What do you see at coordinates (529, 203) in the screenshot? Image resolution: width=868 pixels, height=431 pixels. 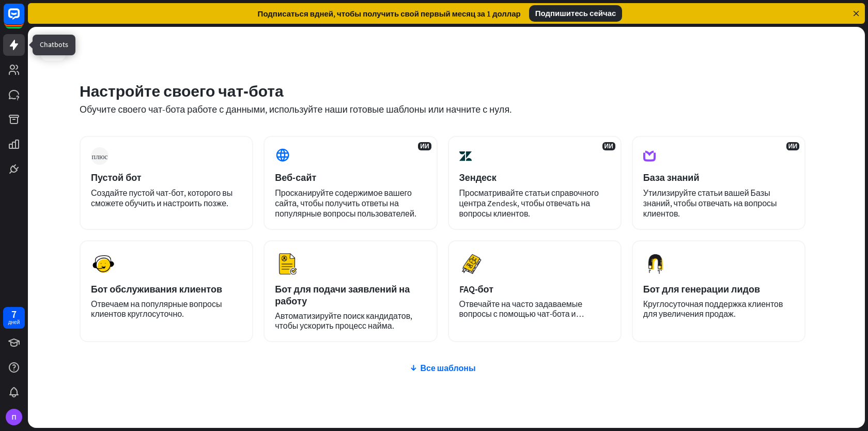 I see `font: Просматривайте статьи справочного центра Zendesk, чтобы отвечать на вопросы клиентов.` at bounding box center [529, 203].